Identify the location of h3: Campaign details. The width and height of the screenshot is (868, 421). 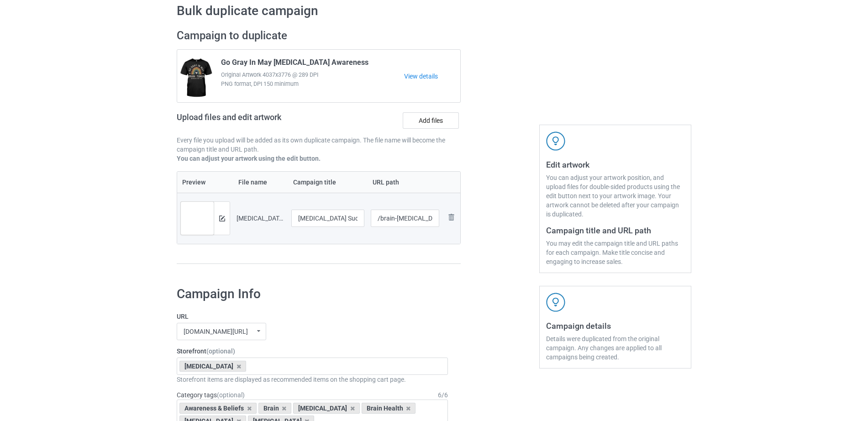
(615, 326).